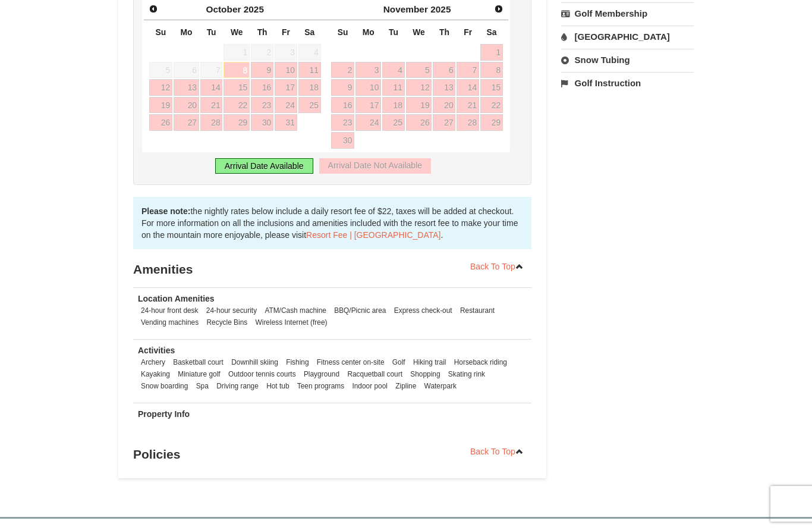 This screenshot has height=530, width=812. I want to click on a: 9, so click(342, 87).